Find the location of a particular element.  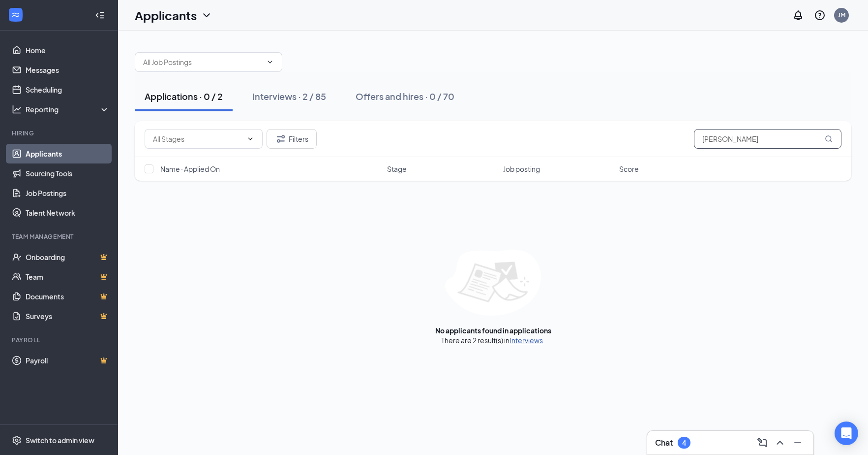

a: Messages is located at coordinates (67, 70).